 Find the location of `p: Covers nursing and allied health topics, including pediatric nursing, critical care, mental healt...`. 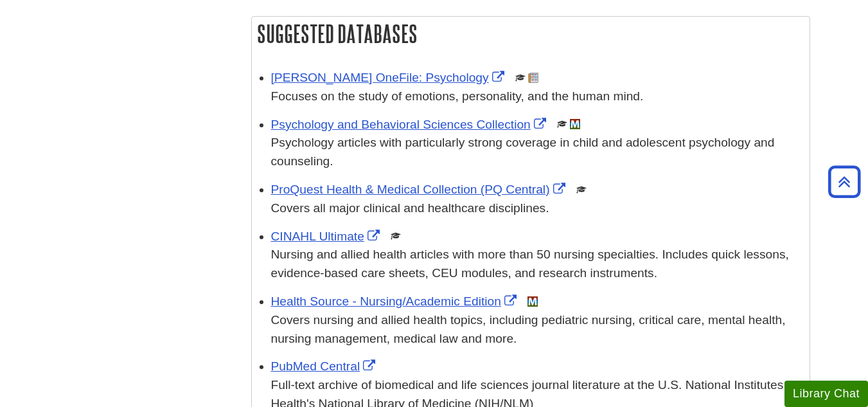

p: Covers nursing and allied health topics, including pediatric nursing, critical care, mental healt... is located at coordinates (537, 330).